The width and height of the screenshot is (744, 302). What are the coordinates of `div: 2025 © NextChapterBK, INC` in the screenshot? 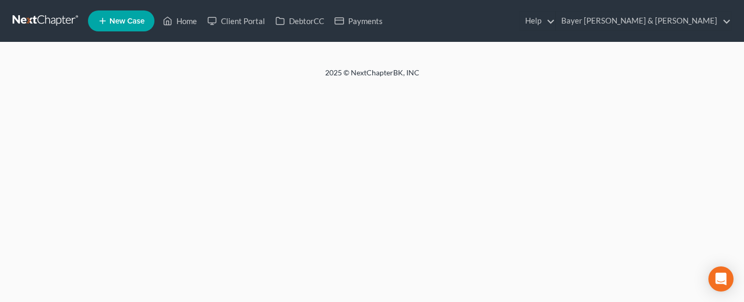 It's located at (372, 77).